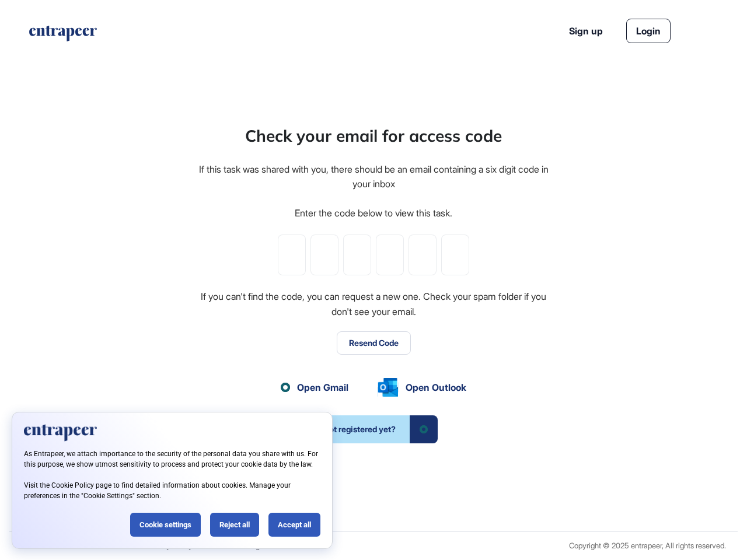 The height and width of the screenshot is (560, 747). I want to click on span: Open Gmail, so click(323, 388).